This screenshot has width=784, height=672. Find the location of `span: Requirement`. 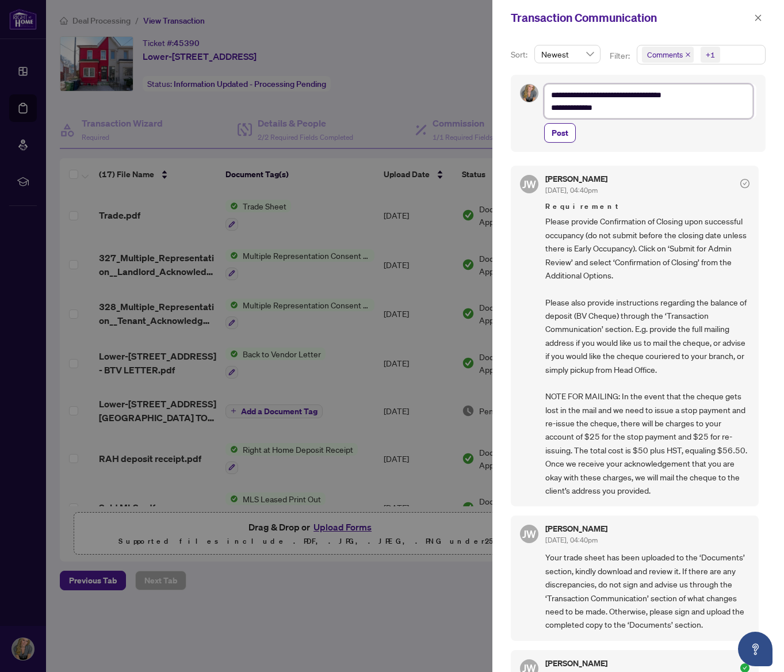

span: Requirement is located at coordinates (648, 206).